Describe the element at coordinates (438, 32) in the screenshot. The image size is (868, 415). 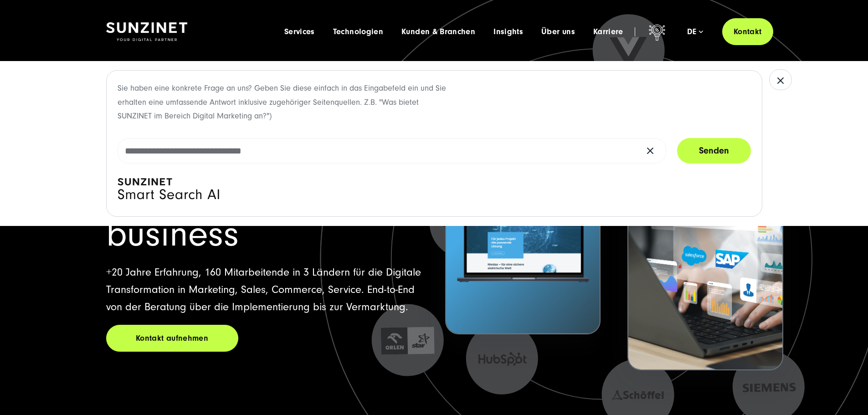
I see `a: Kunden & Branchen` at that location.